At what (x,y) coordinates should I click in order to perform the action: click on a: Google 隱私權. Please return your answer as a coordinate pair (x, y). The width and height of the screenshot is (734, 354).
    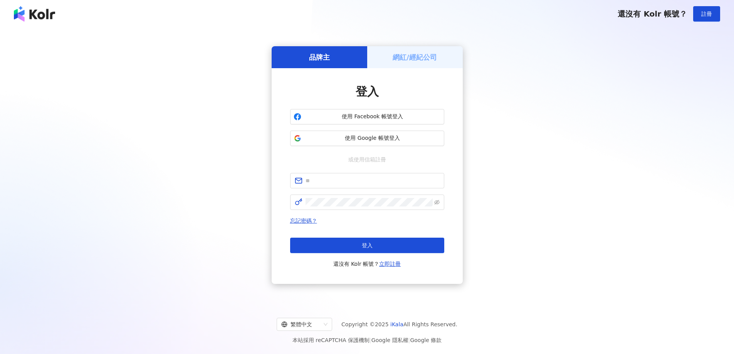
    Looking at the image, I should click on (390, 340).